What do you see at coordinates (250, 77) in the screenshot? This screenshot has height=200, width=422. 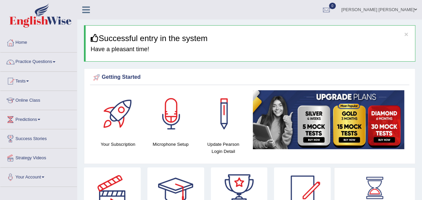 I see `div: Getting Started` at bounding box center [250, 77].